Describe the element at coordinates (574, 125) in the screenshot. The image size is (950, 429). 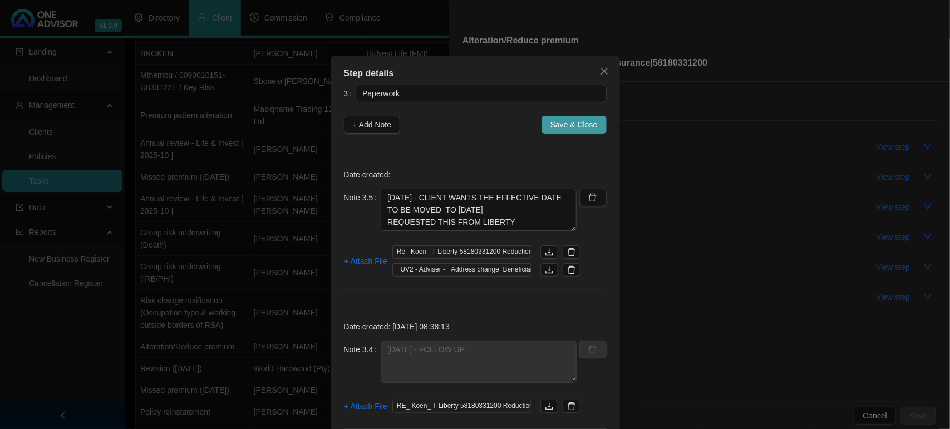
I see `button: Save & Close` at that location.